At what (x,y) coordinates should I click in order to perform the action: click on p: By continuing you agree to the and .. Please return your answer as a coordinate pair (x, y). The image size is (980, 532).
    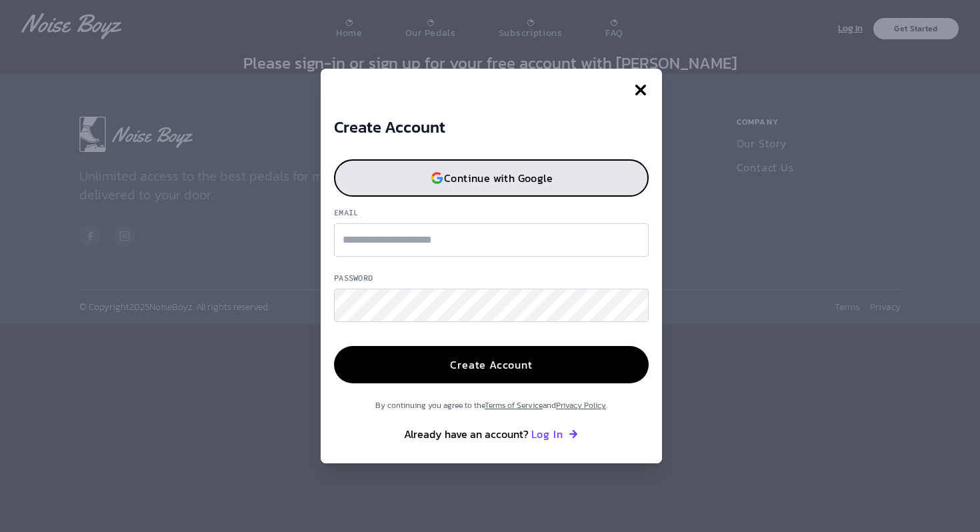
    Looking at the image, I should click on (491, 406).